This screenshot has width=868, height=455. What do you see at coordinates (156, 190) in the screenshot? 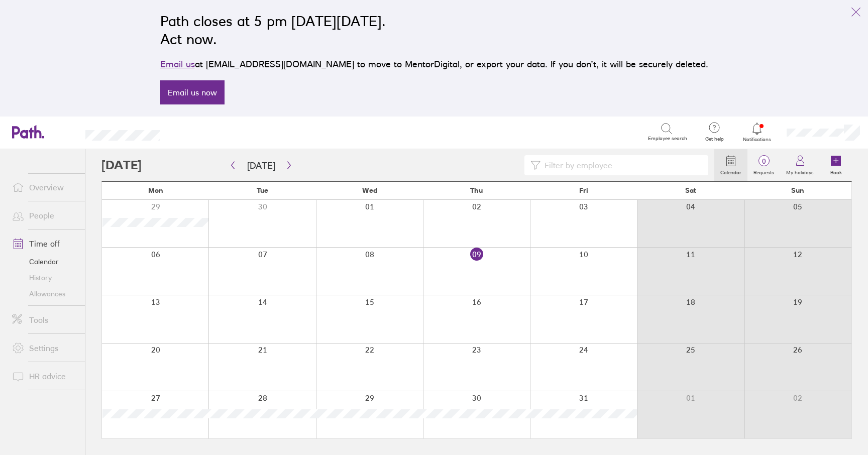
I see `span: Mon` at bounding box center [156, 190].